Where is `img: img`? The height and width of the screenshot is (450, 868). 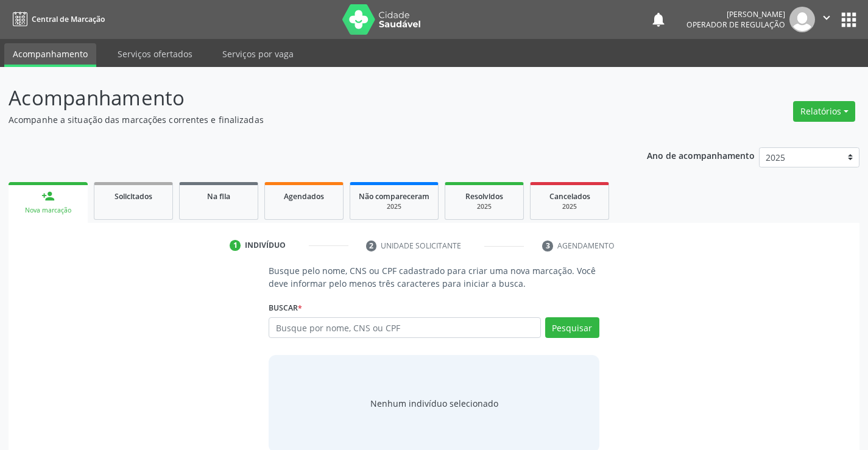 img: img is located at coordinates (802, 20).